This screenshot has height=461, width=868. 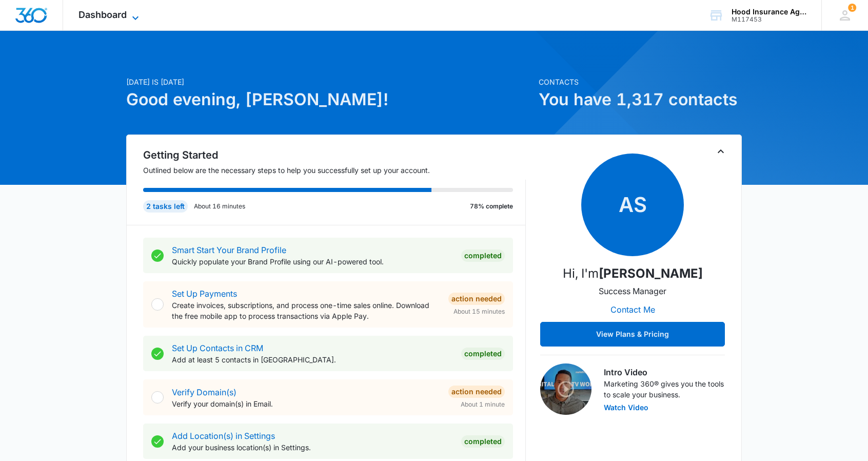 What do you see at coordinates (640, 99) in the screenshot?
I see `h1: You have 1,317 contacts` at bounding box center [640, 99].